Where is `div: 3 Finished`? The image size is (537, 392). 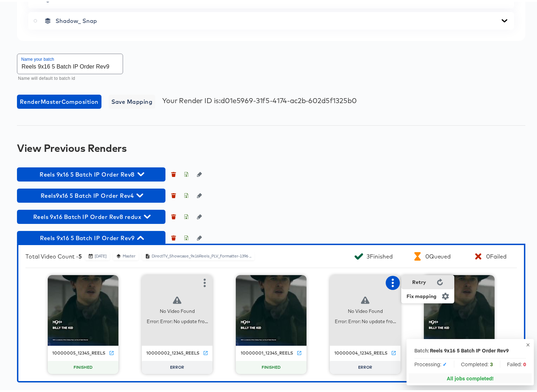 div: 3 Finished is located at coordinates (379, 255).